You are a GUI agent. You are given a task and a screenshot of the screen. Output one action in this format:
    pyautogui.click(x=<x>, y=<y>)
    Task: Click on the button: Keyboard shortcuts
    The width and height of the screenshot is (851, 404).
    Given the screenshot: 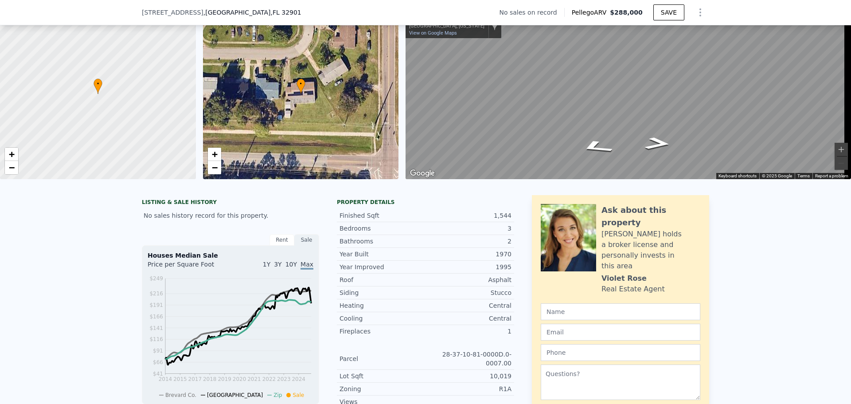 What is the action you would take?
    pyautogui.click(x=737, y=176)
    